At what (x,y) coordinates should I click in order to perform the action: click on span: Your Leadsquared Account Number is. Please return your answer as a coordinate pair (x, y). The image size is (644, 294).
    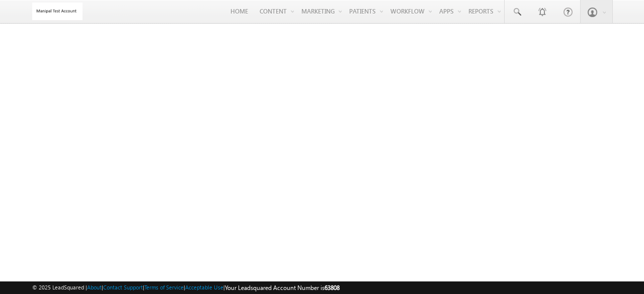
    Looking at the image, I should click on (282, 288).